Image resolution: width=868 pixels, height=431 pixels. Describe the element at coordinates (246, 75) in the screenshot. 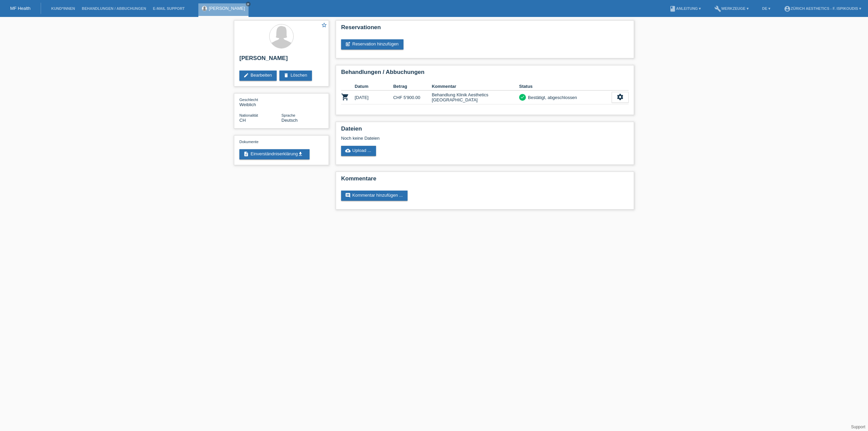

I see `i: edit` at that location.